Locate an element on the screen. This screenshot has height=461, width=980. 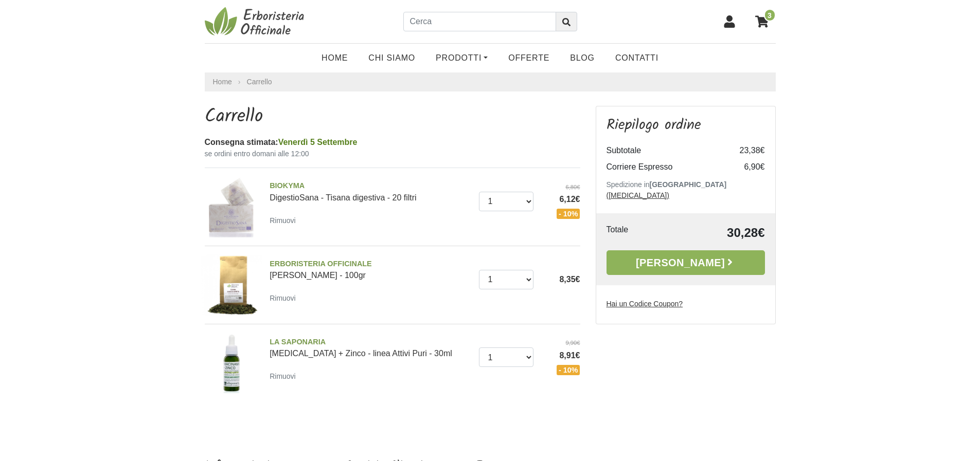
a: Blog is located at coordinates (582, 58).